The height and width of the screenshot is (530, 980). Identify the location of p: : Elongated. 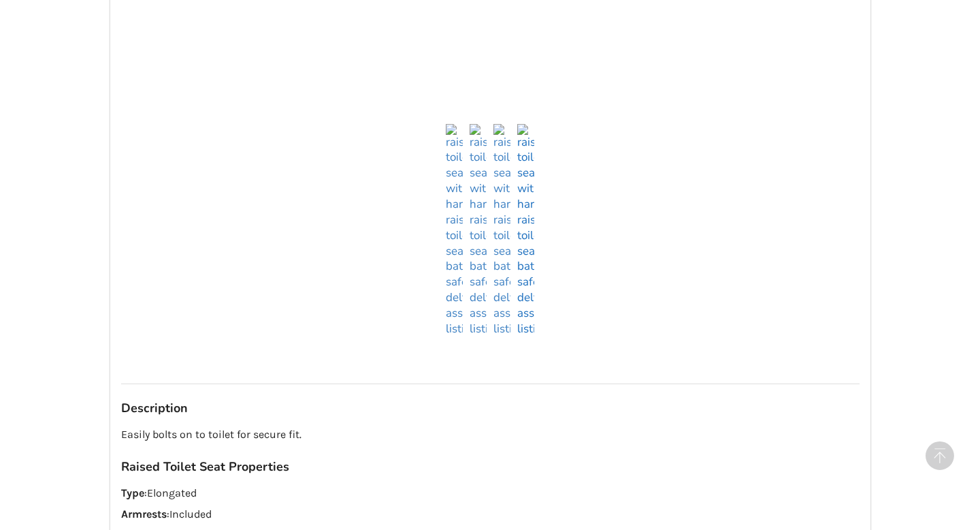
(490, 493).